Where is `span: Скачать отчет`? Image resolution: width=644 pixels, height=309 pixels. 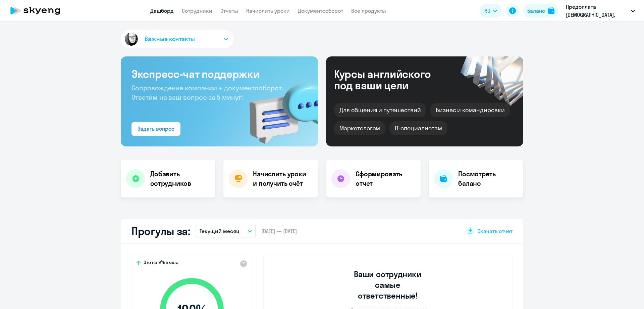
span: Скачать отчет is located at coordinates (494, 231).